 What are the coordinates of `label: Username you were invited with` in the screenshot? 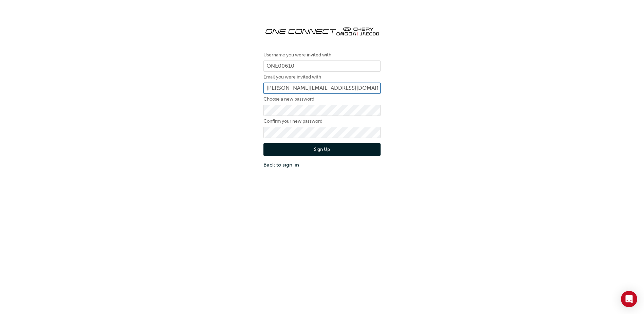 It's located at (322, 55).